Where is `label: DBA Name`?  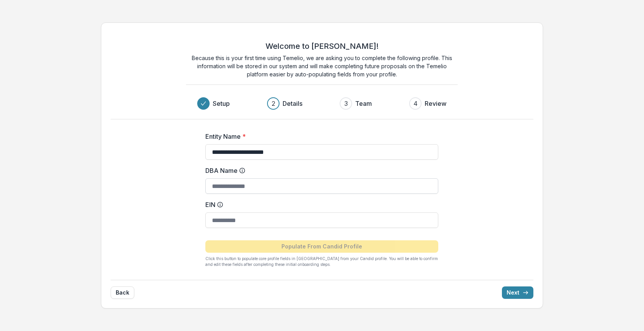
label: DBA Name is located at coordinates (320, 171).